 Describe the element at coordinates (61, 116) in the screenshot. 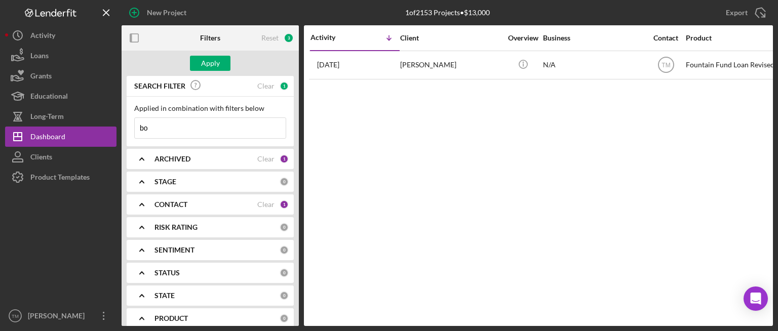

I see `button: Long-Term` at that location.